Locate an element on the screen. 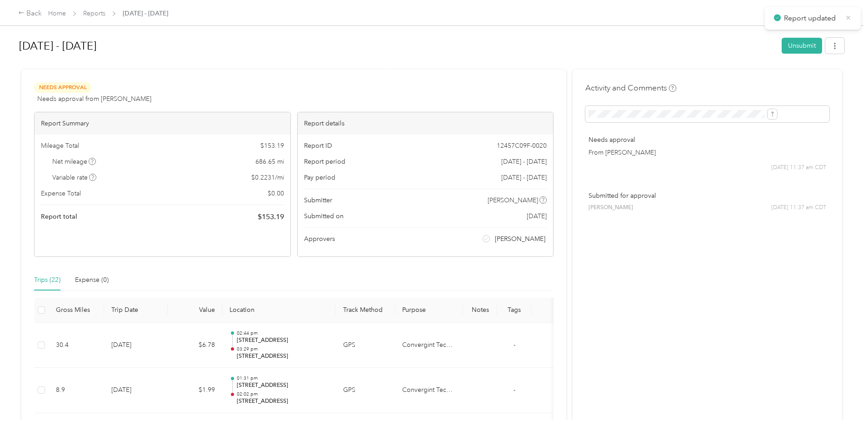 This screenshot has width=868, height=436. div: Back is located at coordinates (30, 14).